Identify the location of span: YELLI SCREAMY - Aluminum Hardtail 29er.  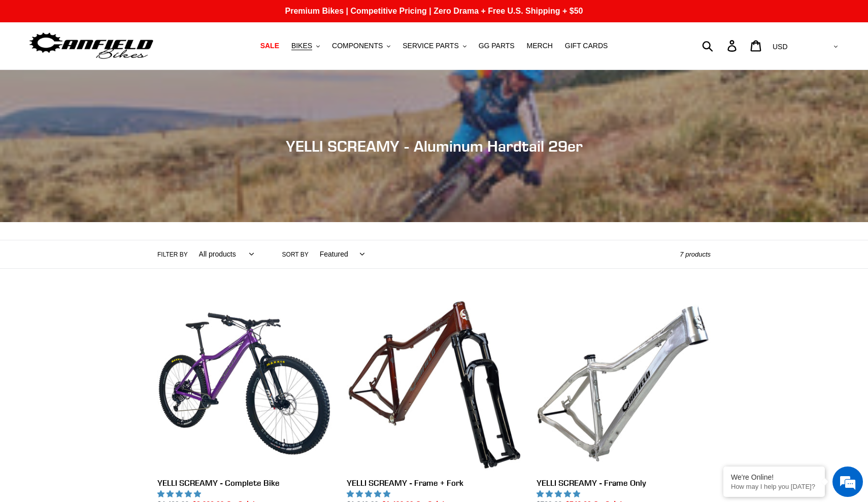
(434, 146).